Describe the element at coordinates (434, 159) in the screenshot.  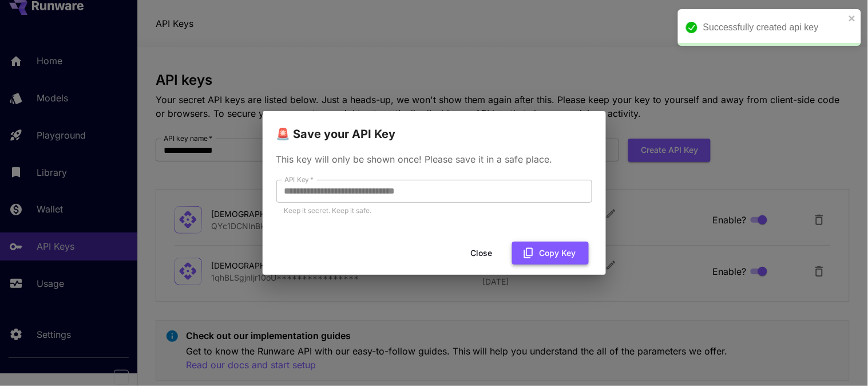
I see `p: This key will only be shown once! Please save it in a safe place.` at that location.